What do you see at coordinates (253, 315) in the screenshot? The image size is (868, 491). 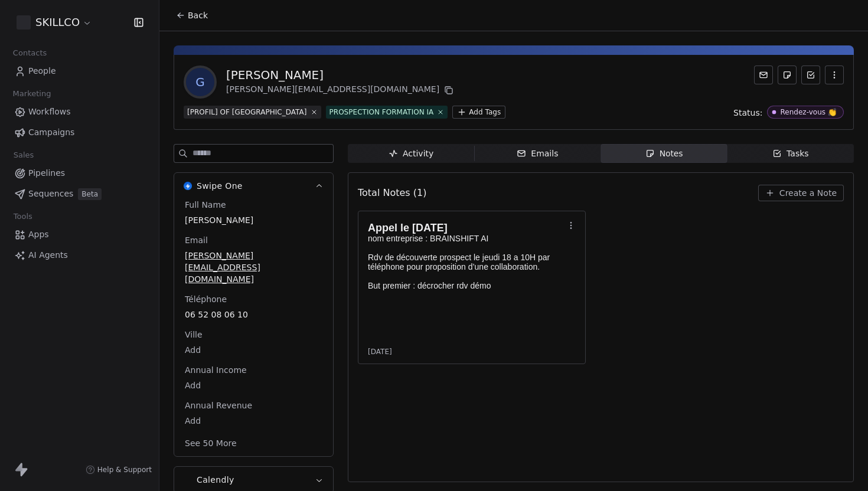 I see `span: 06 52 08 06 10` at bounding box center [253, 315].